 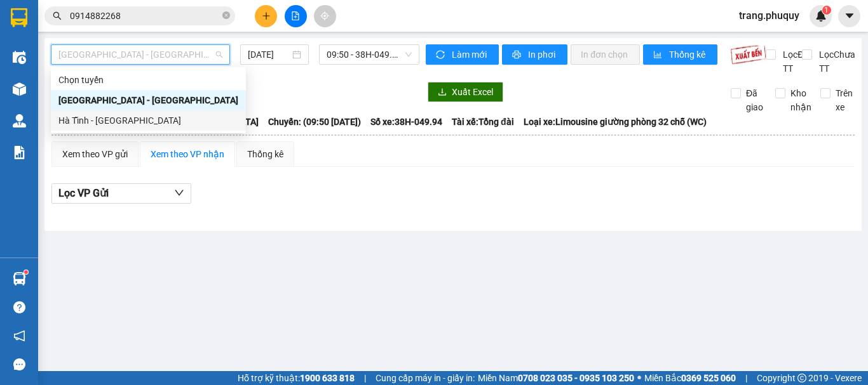 I want to click on span: Thống kê, so click(x=688, y=55).